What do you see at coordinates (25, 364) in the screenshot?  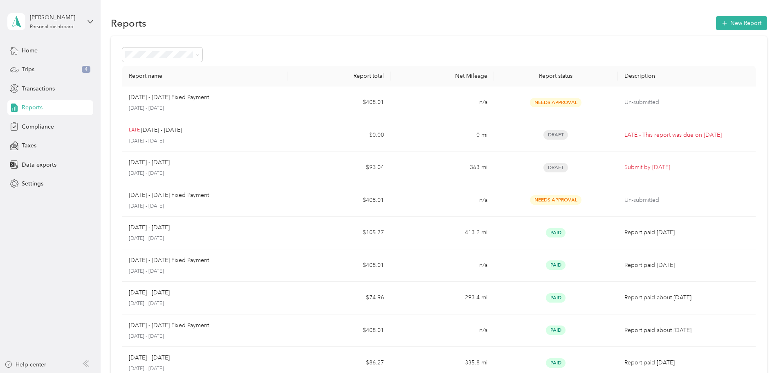 I see `button: Help center` at bounding box center [25, 364].